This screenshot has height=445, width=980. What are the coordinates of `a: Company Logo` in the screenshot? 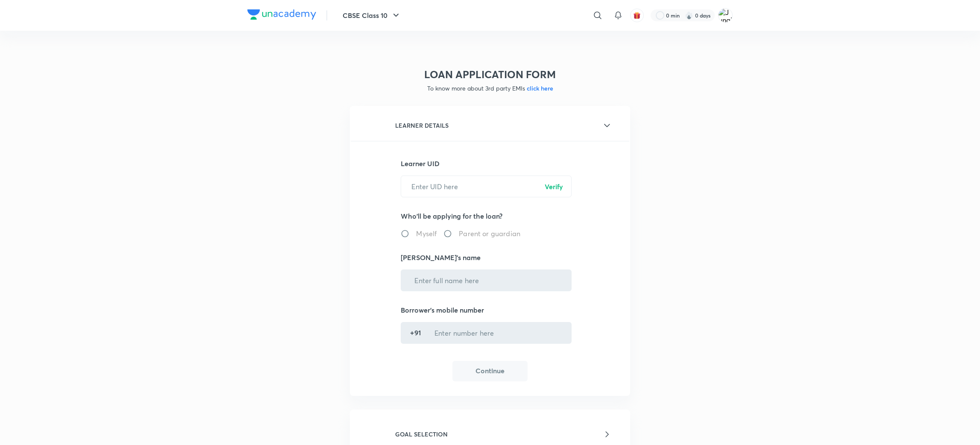 It's located at (282, 16).